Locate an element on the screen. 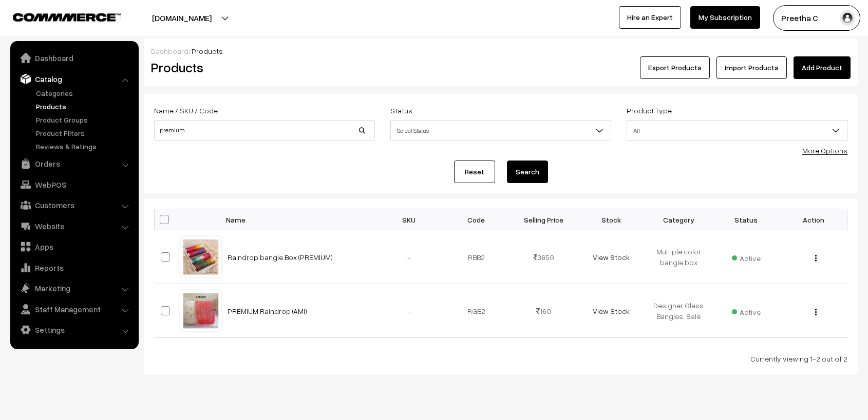 This screenshot has width=868, height=420. a: WebPOS is located at coordinates (74, 185).